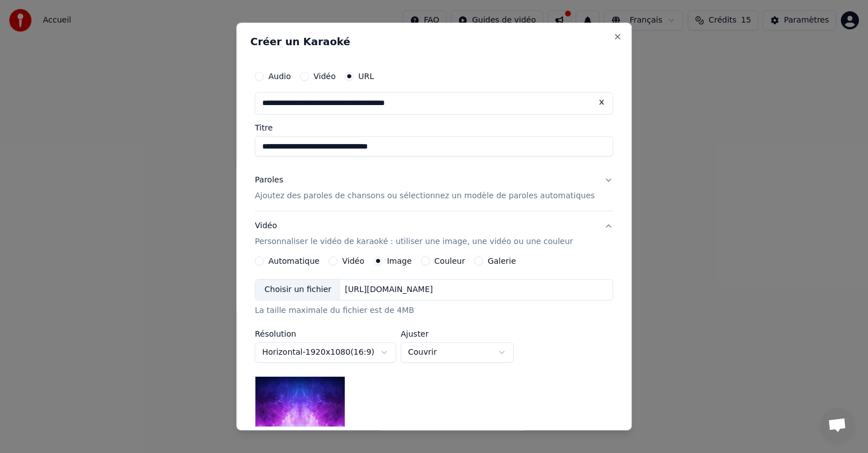 Image resolution: width=868 pixels, height=453 pixels. Describe the element at coordinates (366, 76) in the screenshot. I see `label: URL` at that location.